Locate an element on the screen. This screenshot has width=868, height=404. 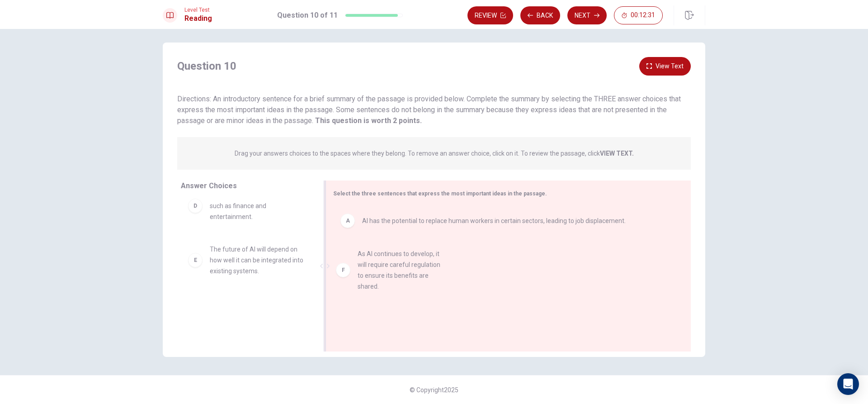
button: View Text is located at coordinates (665, 66).